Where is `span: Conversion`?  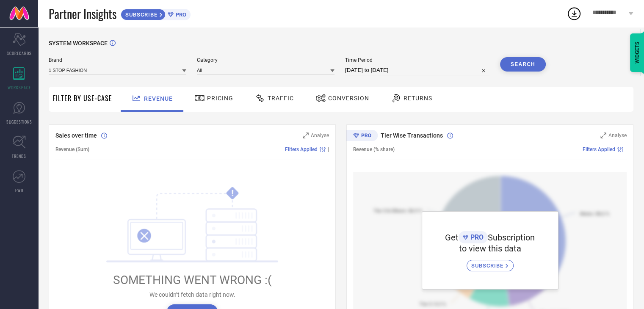
span: Conversion is located at coordinates (349, 98).